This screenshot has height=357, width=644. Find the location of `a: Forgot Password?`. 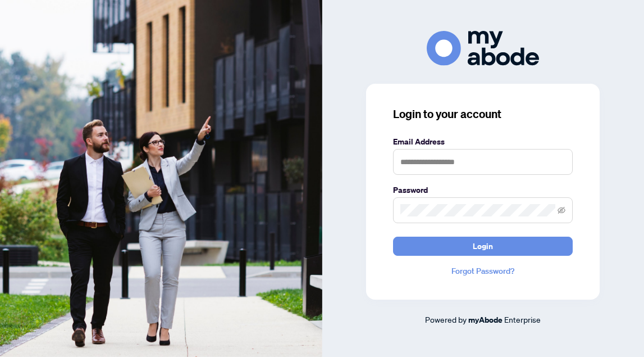

a: Forgot Password? is located at coordinates (482, 271).